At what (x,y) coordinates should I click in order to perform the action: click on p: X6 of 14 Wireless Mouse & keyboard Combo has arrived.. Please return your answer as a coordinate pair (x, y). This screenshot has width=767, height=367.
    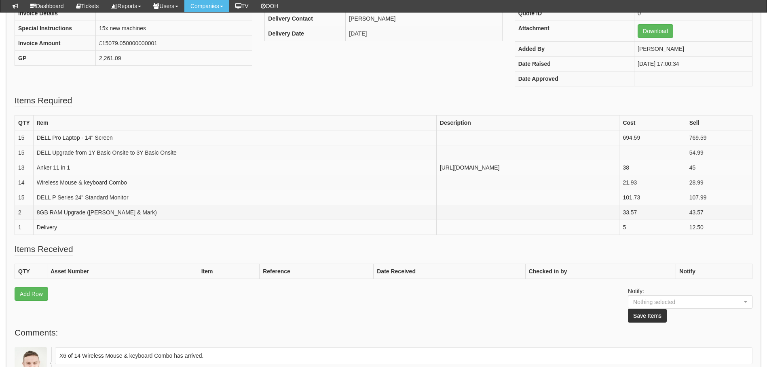
    Looking at the image, I should click on (403, 356).